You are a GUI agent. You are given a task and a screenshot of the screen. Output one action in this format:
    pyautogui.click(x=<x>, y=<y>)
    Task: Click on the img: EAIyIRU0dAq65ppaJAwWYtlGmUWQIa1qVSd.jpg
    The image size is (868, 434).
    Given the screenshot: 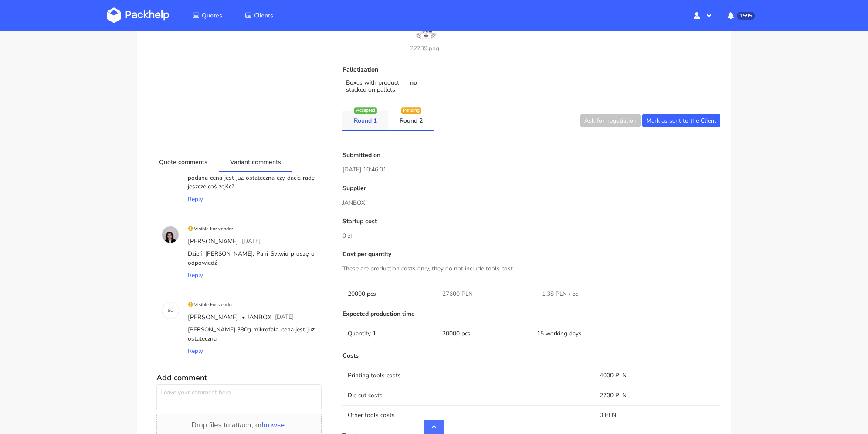 What is the action you would take?
    pyautogui.click(x=171, y=234)
    